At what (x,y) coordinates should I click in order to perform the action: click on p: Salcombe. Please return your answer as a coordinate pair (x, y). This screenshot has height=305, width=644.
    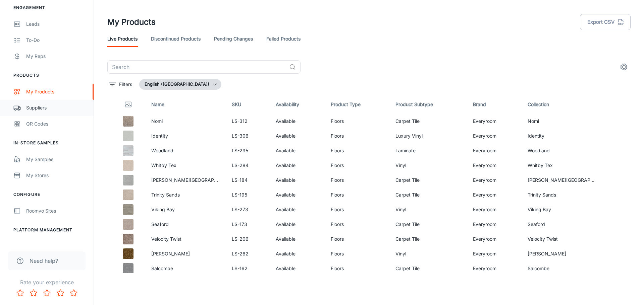
    Looking at the image, I should click on (186, 269).